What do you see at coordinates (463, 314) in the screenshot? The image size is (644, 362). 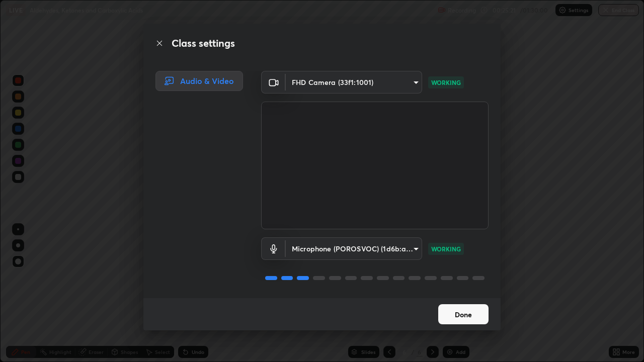 I see `button: Done` at bounding box center [463, 314].